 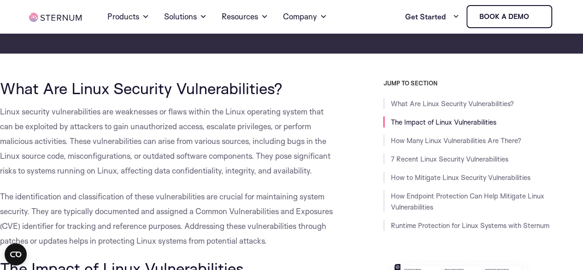 I want to click on a: Get Started, so click(x=432, y=17).